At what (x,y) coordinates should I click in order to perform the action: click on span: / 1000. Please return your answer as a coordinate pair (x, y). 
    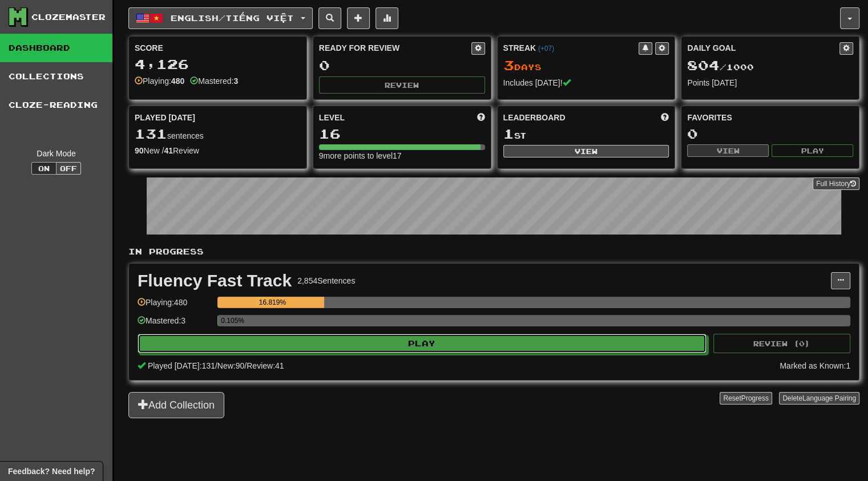
    Looking at the image, I should click on (720, 67).